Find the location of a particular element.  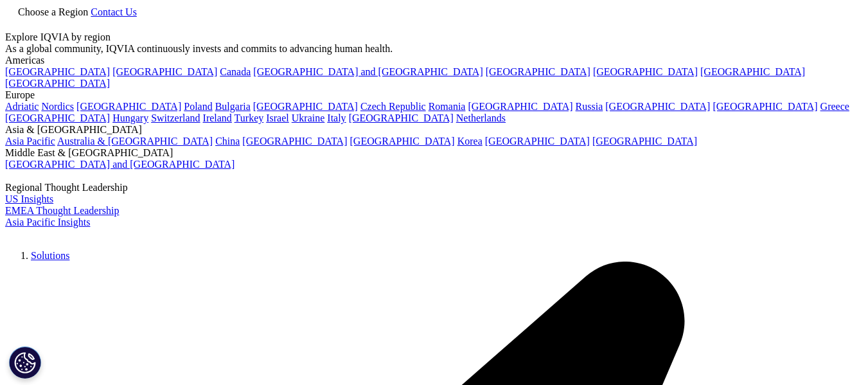

a: Israel is located at coordinates (278, 117).